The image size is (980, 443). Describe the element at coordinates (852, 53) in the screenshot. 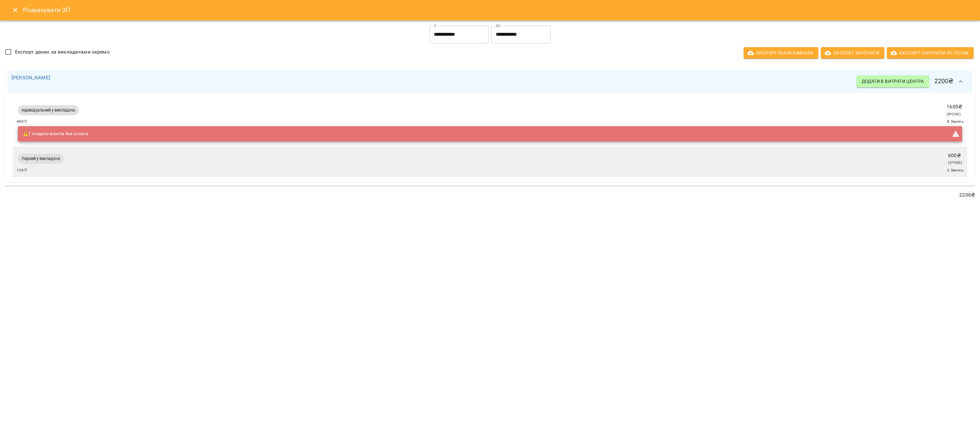

I see `span: Експорт Зарплати` at that location.